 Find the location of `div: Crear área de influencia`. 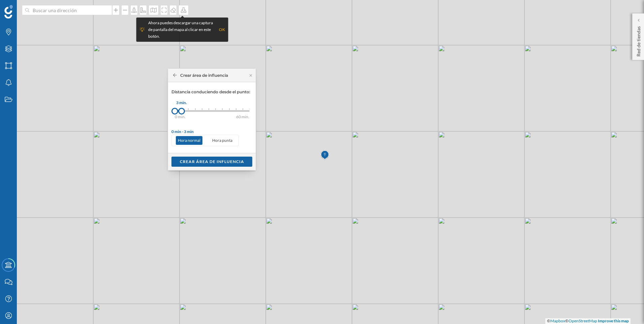

div: Crear área de influencia is located at coordinates (200, 76).